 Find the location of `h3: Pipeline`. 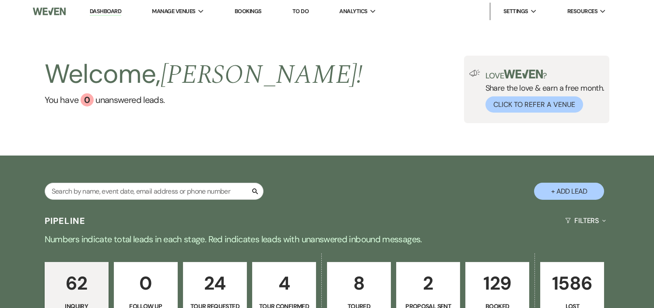

h3: Pipeline is located at coordinates (65, 221).